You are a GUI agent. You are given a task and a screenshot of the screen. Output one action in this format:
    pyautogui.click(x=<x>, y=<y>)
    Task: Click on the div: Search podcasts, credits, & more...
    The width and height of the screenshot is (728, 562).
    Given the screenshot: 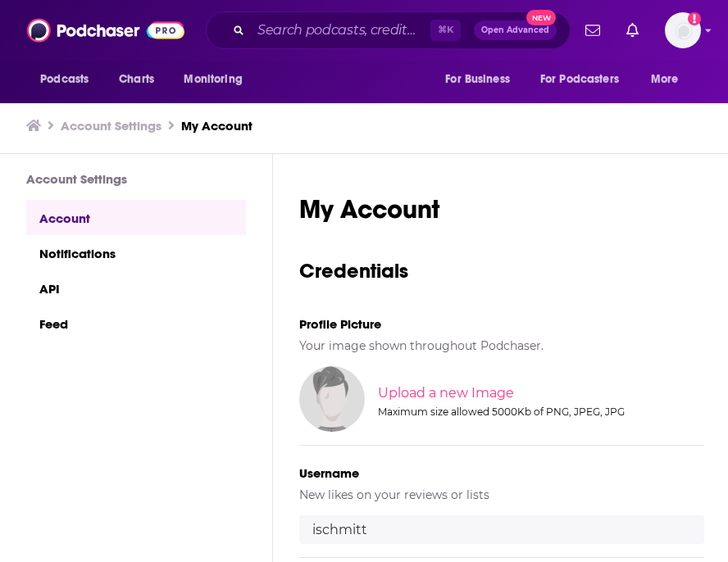 What is the action you would take?
    pyautogui.click(x=388, y=30)
    